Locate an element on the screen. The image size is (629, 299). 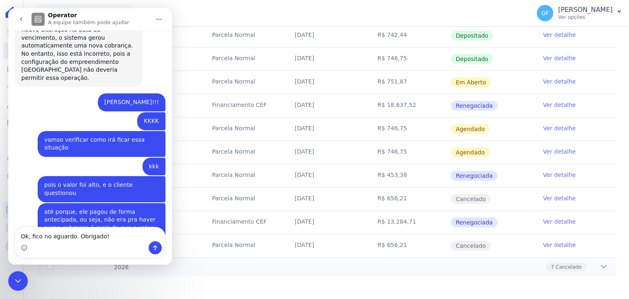
button: go back is located at coordinates (13, 11).